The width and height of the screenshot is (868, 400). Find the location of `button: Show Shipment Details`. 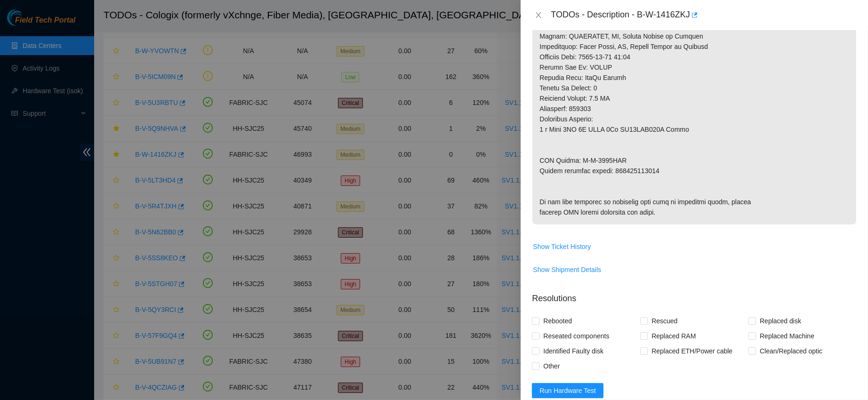

button: Show Shipment Details is located at coordinates (566, 270).